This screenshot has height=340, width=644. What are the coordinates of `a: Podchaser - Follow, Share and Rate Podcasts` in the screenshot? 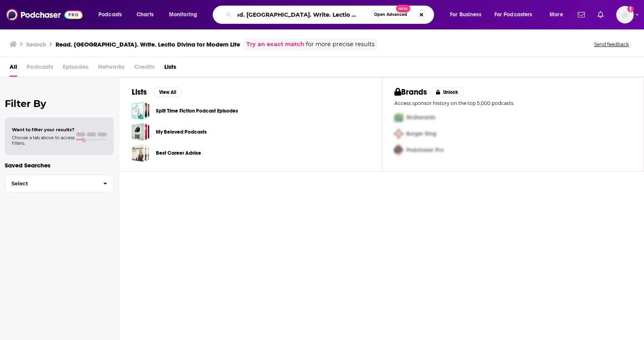 It's located at (44, 15).